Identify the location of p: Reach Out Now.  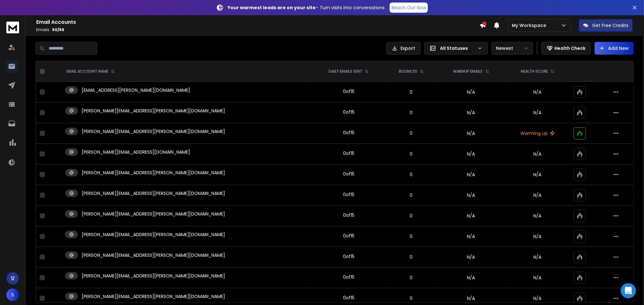
(409, 8).